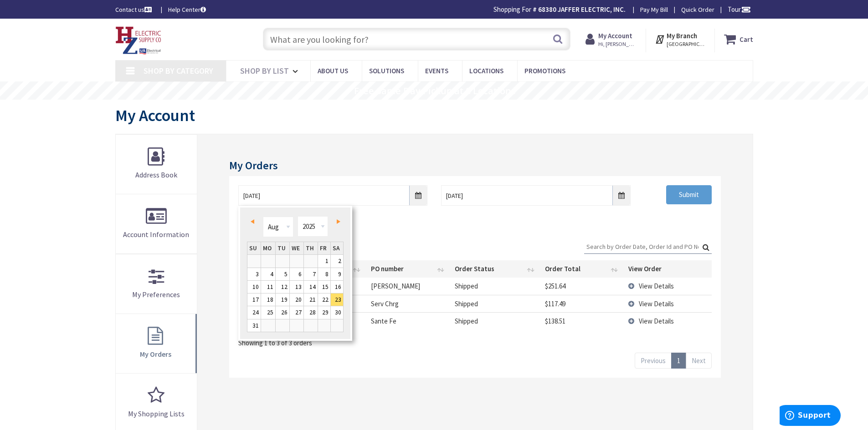  What do you see at coordinates (496, 269) in the screenshot?
I see `th: Order Status: activate to sort column ascending` at bounding box center [496, 269].